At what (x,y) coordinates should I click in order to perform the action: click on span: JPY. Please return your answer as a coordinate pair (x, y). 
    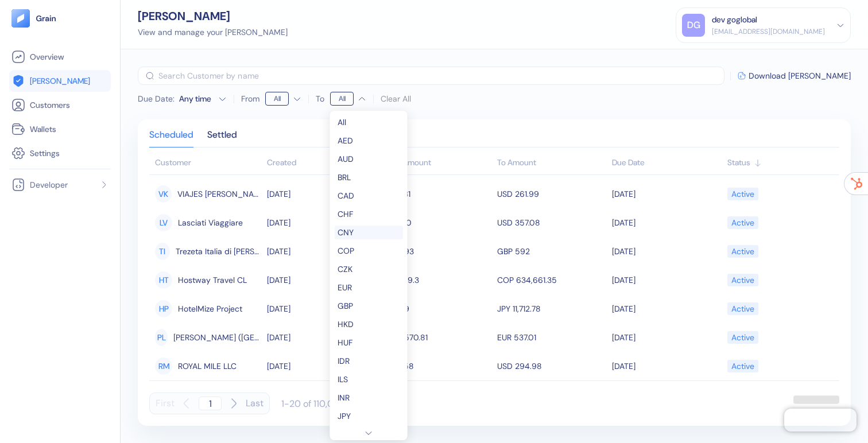
    Looking at the image, I should click on (344, 416).